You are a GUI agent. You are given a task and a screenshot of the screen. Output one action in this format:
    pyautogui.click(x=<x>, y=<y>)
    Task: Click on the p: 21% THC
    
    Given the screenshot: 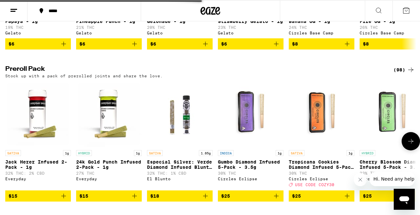 What is the action you would take?
    pyautogui.click(x=109, y=27)
    